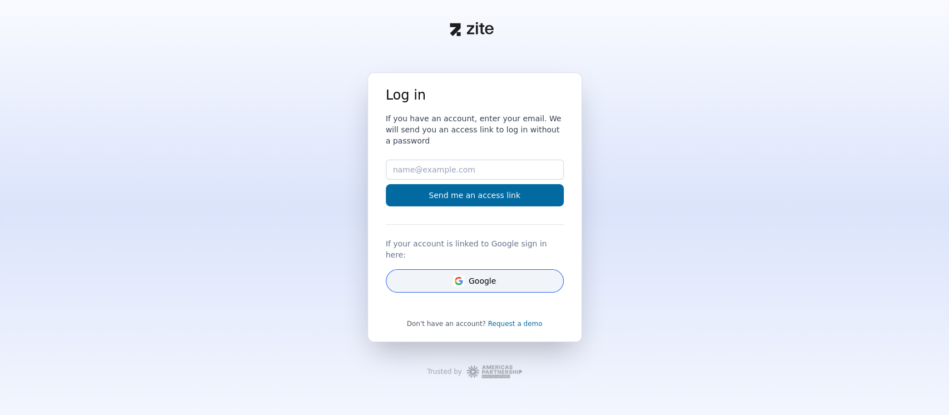 This screenshot has height=415, width=949. Describe the element at coordinates (459, 281) in the screenshot. I see `svg: Google` at that location.